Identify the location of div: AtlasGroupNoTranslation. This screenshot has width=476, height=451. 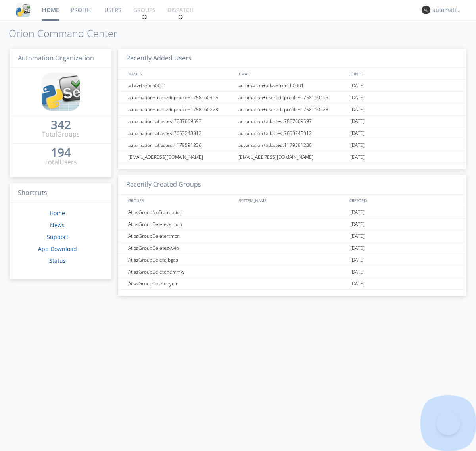
(181, 212).